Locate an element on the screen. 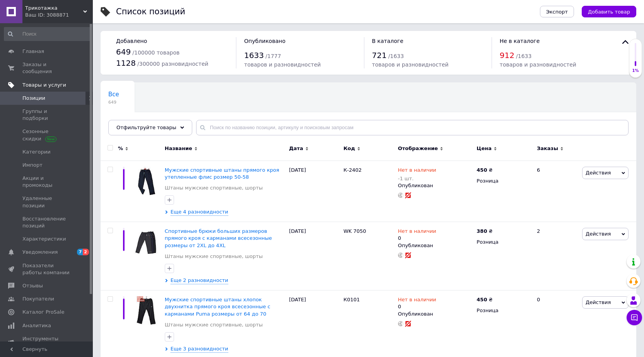  span: Категории is located at coordinates (36, 152).